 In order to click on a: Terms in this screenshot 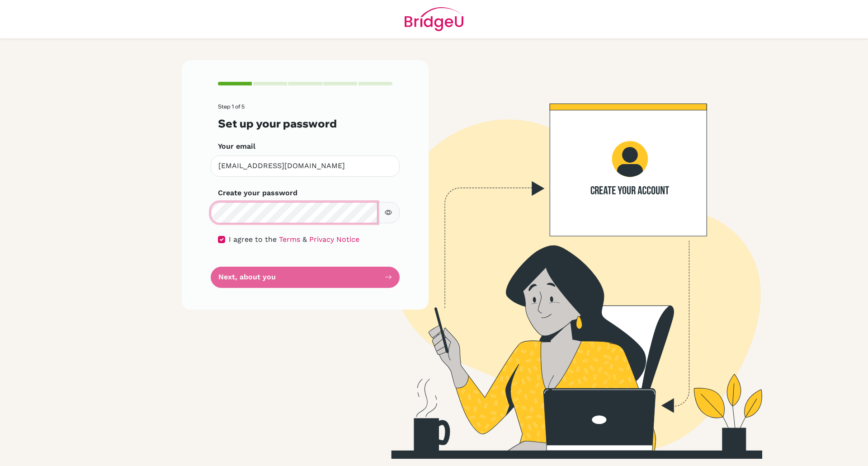, I will do `click(289, 239)`.